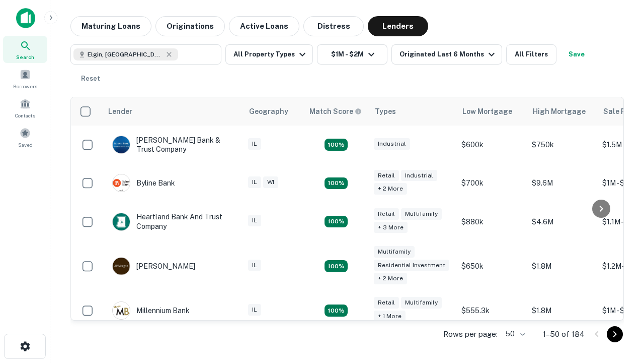 This screenshot has width=644, height=363. I want to click on td: $650k, so click(492, 266).